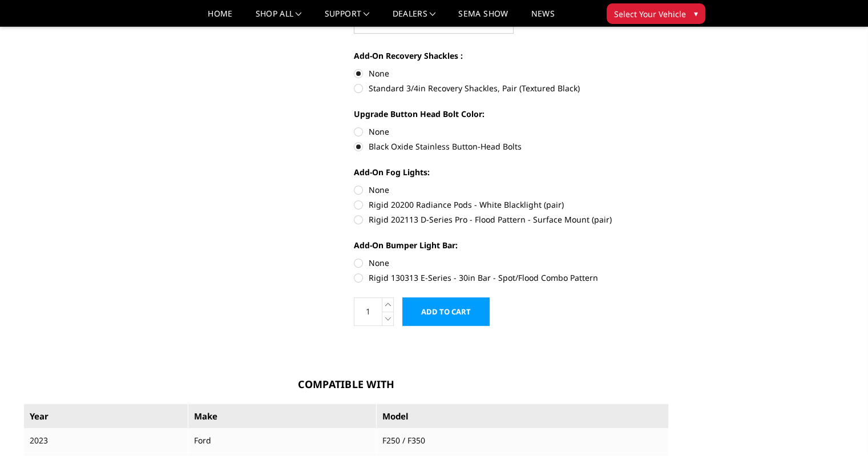 Image resolution: width=868 pixels, height=456 pixels. What do you see at coordinates (278, 18) in the screenshot?
I see `a: shop all` at bounding box center [278, 18].